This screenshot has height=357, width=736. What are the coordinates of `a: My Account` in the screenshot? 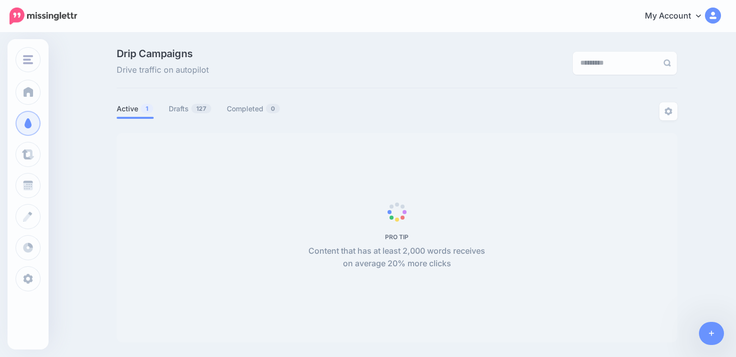 It's located at (678, 16).